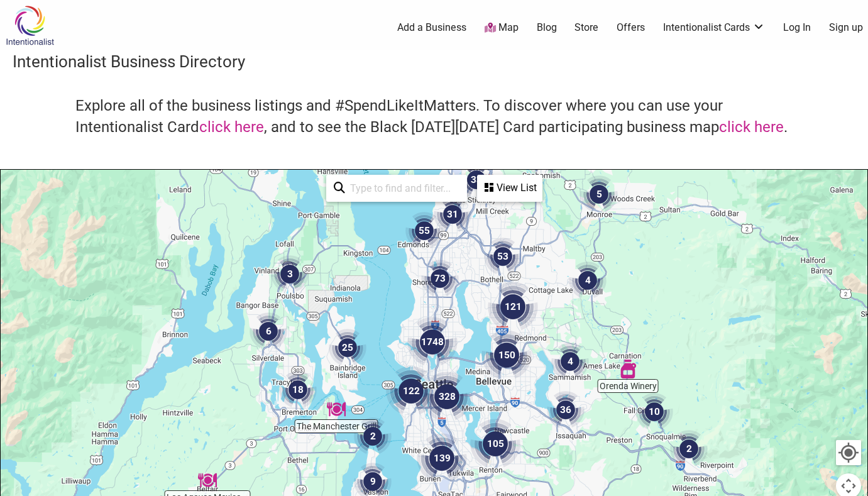 This screenshot has height=496, width=868. Describe the element at coordinates (439, 279) in the screenshot. I see `div: 73` at that location.